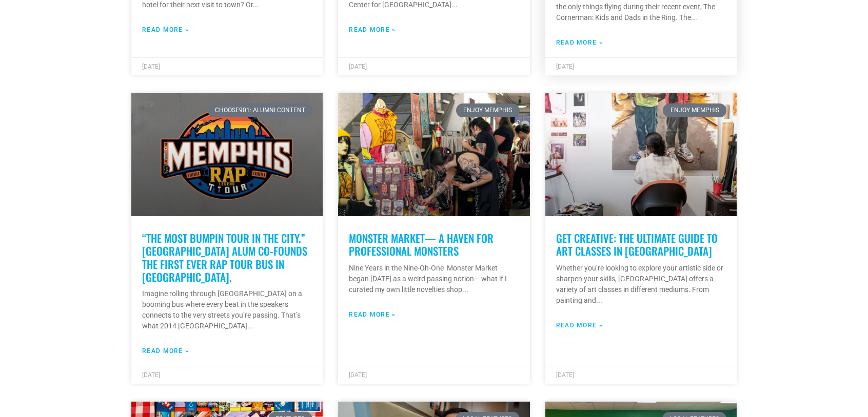 The width and height of the screenshot is (868, 417). What do you see at coordinates (421, 245) in the screenshot?
I see `a: Monster Market— A Haven for Professional Monsters` at bounding box center [421, 245].